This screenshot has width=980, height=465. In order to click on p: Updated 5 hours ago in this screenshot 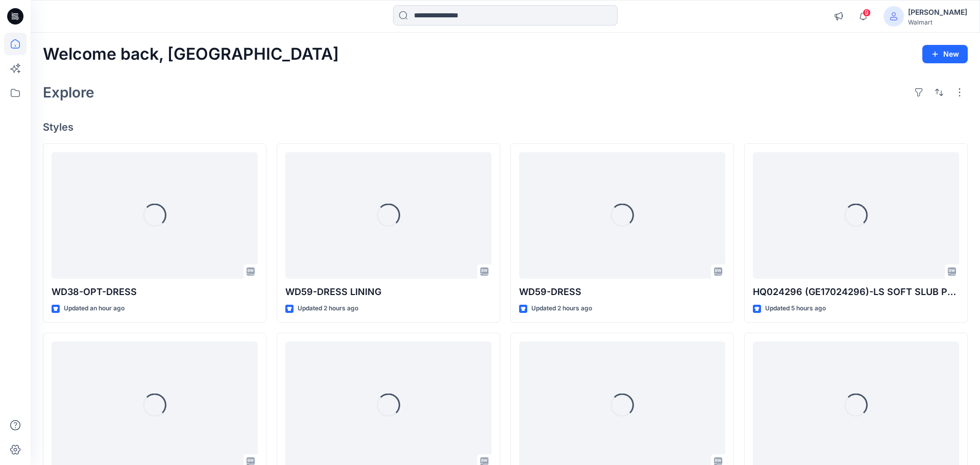, I will do `click(795, 308)`.